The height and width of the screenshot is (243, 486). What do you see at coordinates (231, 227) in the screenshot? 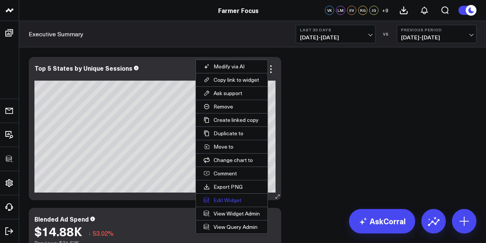
I see `a: View Query Admin` at bounding box center [231, 227].